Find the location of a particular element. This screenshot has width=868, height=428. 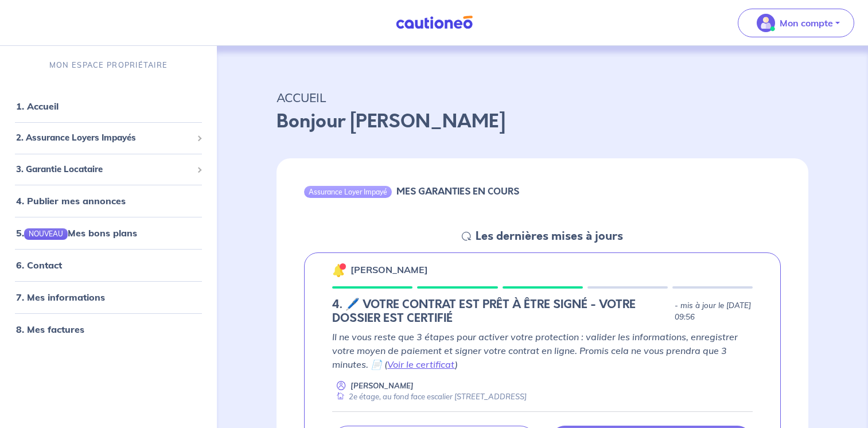

div: 3. Garantie Locataire is located at coordinates (108, 169).